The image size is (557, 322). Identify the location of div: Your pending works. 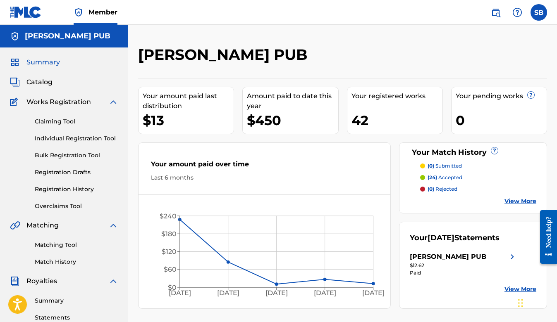
(501, 96).